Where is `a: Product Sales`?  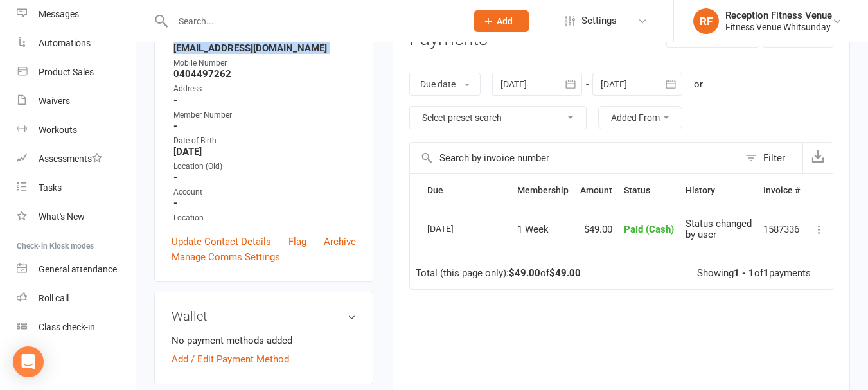
a: Product Sales is located at coordinates (76, 72).